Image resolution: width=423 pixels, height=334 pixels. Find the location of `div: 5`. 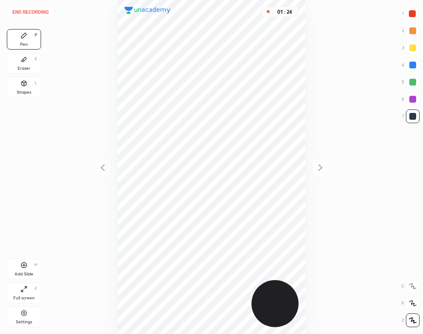

div: 5 is located at coordinates (410, 82).